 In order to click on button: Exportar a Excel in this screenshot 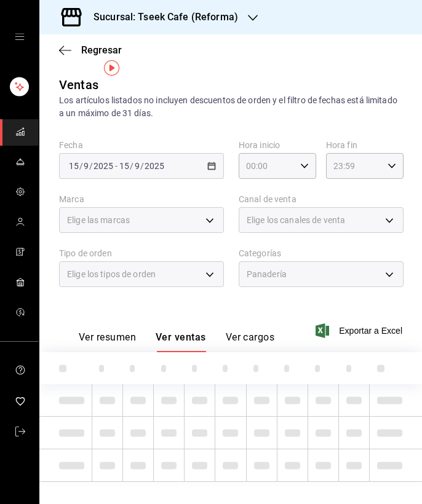, I will do `click(360, 331)`.